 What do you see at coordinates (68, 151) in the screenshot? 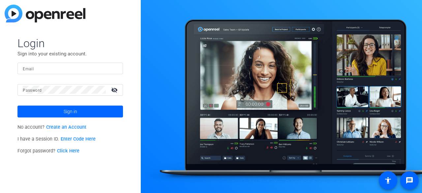
I see `a: Click Here` at bounding box center [68, 151].